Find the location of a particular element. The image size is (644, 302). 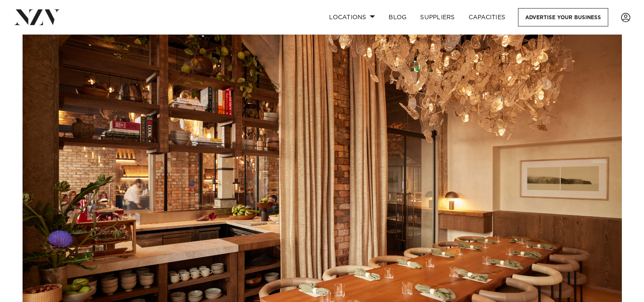

a: BLOG is located at coordinates (398, 17).